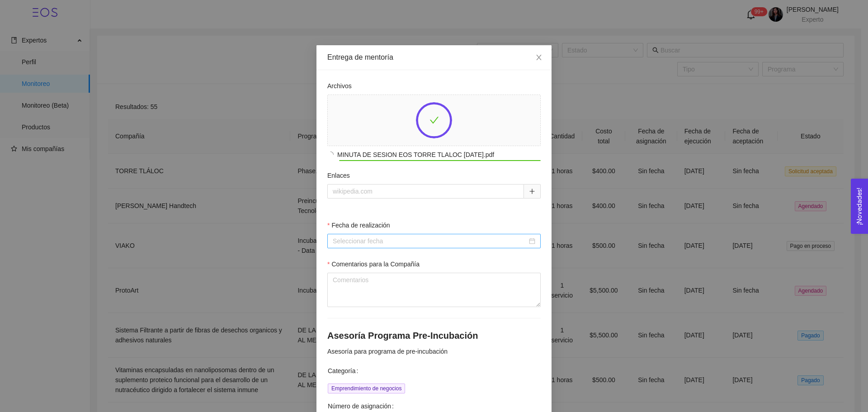 Image resolution: width=868 pixels, height=412 pixels. I want to click on h4: Asesoría Programa Pre-Incubación, so click(434, 336).